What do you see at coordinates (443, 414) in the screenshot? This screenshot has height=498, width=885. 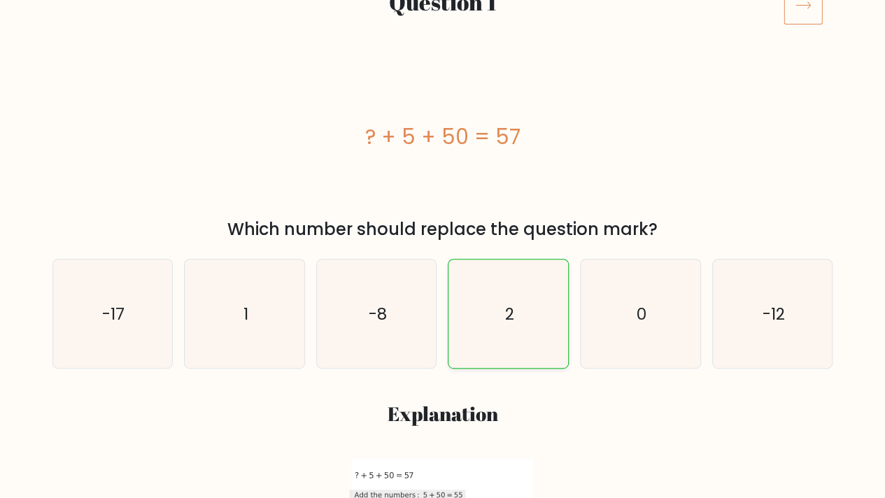 I see `h3: Explanation` at bounding box center [443, 414].